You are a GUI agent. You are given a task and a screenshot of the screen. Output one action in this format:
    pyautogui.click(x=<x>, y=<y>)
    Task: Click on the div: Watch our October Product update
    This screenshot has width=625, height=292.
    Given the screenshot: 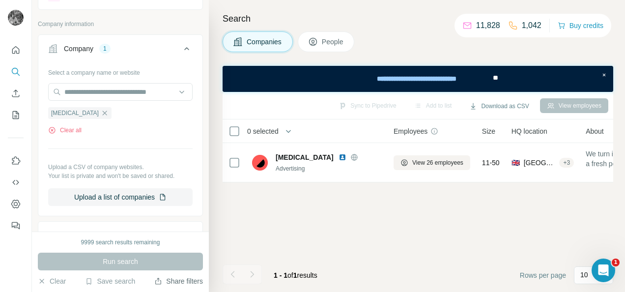 What is the action you would take?
    pyautogui.click(x=194, y=13)
    